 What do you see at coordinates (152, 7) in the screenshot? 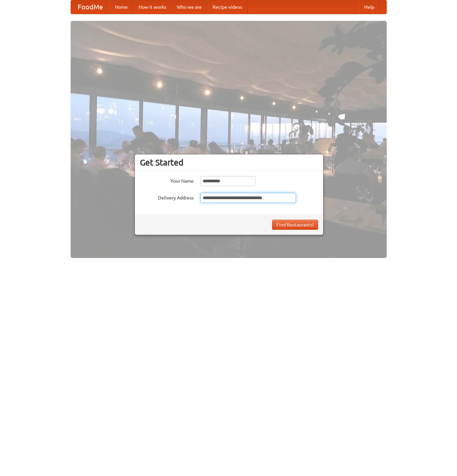
I see `a: How it works` at bounding box center [152, 7].